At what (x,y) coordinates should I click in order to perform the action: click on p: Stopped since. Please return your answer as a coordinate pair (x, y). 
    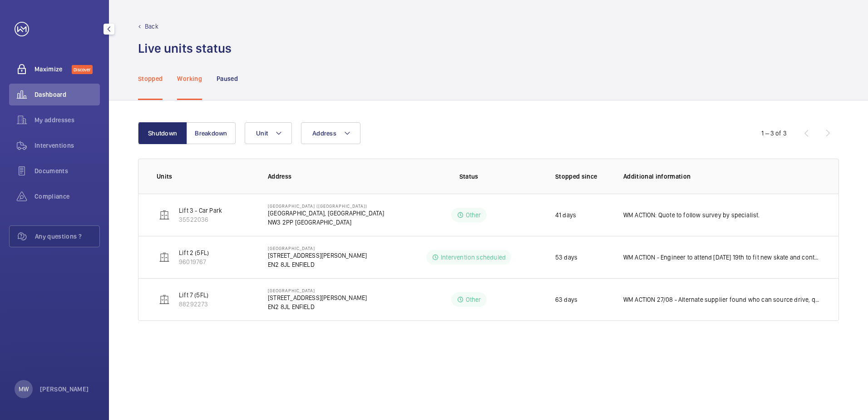
    Looking at the image, I should click on (582, 176).